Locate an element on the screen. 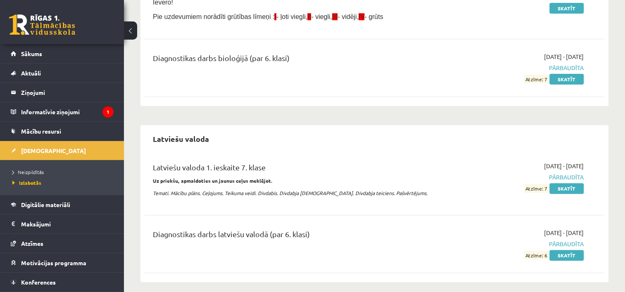  i: 1 is located at coordinates (108, 112).